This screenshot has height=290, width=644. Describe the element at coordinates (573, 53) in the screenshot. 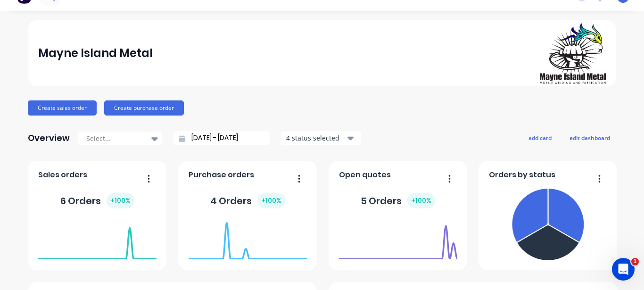

I see `img: Mayne Island Metal` at that location.